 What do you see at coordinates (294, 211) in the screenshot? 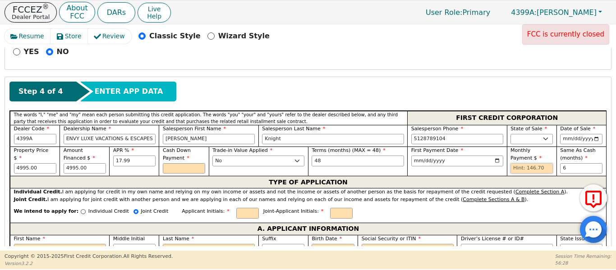
I see `span: Joint-Applicant Initials:` at bounding box center [294, 211].